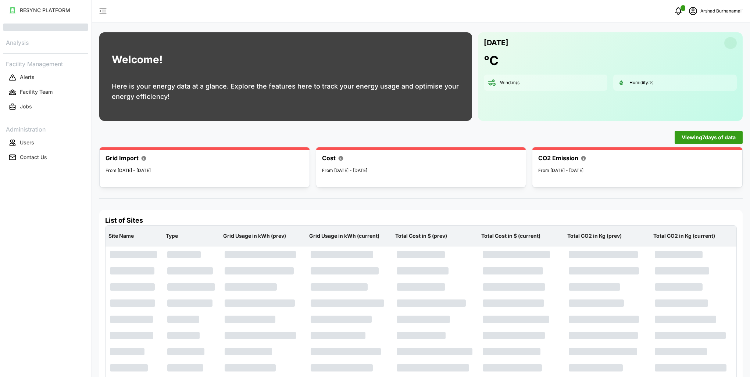 The width and height of the screenshot is (750, 377). Describe the element at coordinates (46, 143) in the screenshot. I see `button: Users` at that location.